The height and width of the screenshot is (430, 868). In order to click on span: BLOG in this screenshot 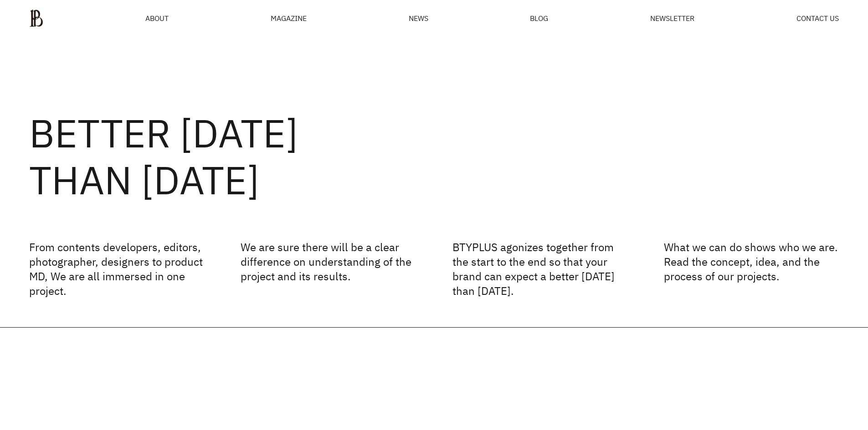, I will do `click(539, 18)`.